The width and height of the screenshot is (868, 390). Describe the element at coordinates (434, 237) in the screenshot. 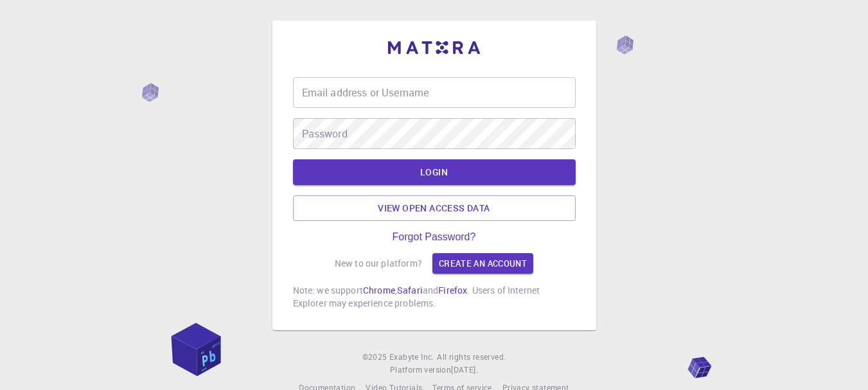

I see `a: Forgot Password?` at that location.